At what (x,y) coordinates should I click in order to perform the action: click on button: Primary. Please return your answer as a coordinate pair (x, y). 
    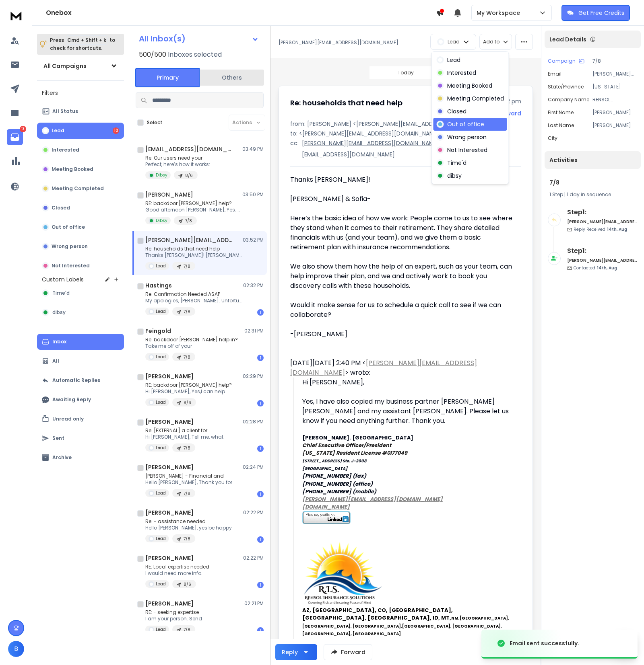
    Looking at the image, I should click on (168, 77).